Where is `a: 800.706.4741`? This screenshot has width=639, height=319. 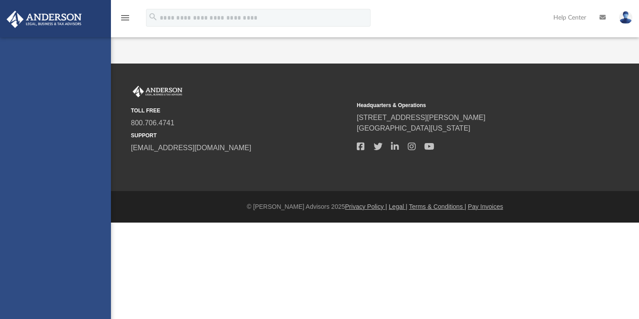 a: 800.706.4741 is located at coordinates (153, 122).